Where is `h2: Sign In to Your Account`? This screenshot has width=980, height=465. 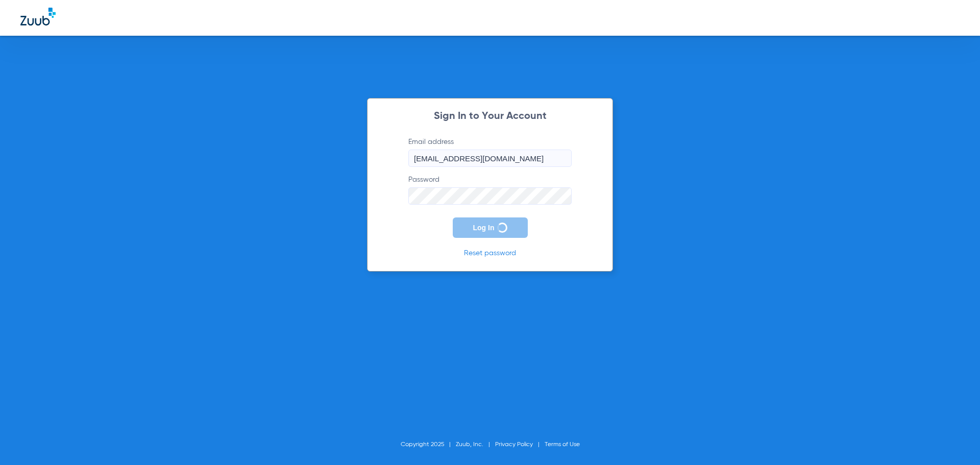
h2: Sign In to Your Account is located at coordinates (490, 117).